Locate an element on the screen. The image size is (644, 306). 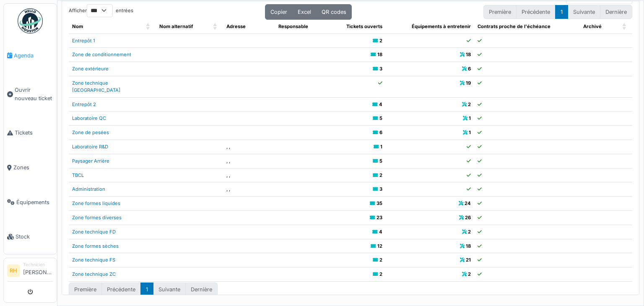
span: Tickets is located at coordinates (34, 132).